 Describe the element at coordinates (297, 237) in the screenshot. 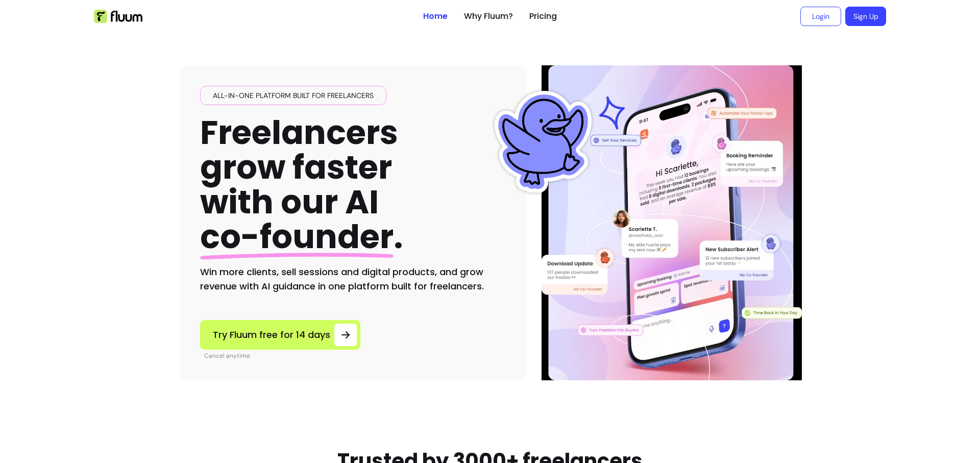

I see `span: co-founder` at that location.